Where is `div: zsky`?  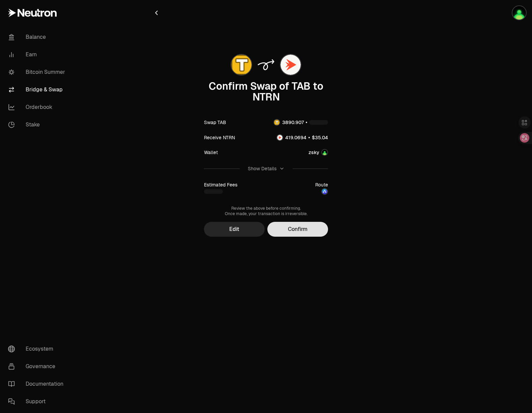 div: zsky is located at coordinates (314, 152).